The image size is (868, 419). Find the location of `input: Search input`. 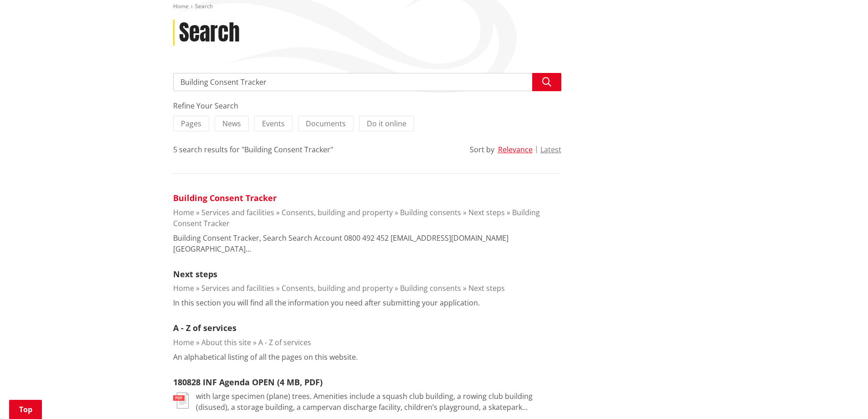

input: Search input is located at coordinates (367, 82).